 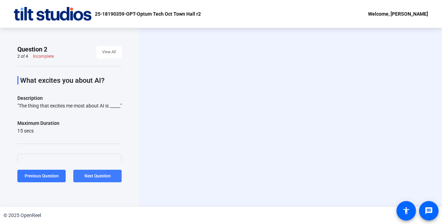 I want to click on button: View All, so click(x=109, y=52).